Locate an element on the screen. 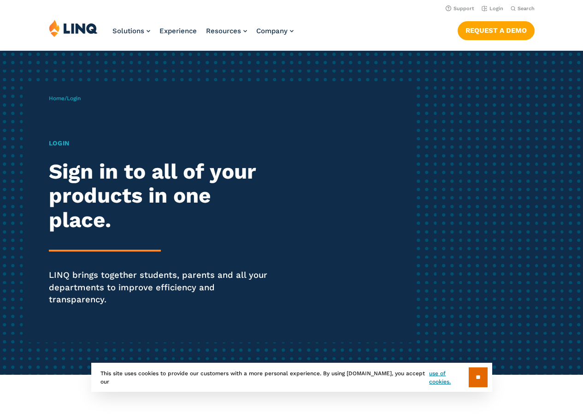 The image size is (583, 414). a: Support is located at coordinates (460, 8).